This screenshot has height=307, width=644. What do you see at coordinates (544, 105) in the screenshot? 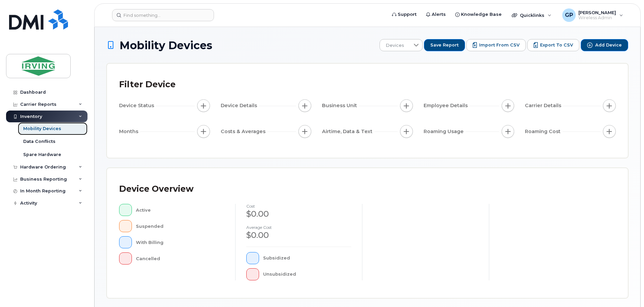
I see `span: Carrier Details` at bounding box center [544, 105].